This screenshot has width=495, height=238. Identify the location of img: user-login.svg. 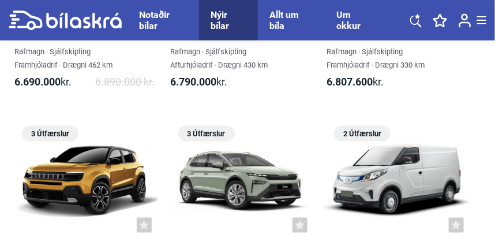
(465, 20).